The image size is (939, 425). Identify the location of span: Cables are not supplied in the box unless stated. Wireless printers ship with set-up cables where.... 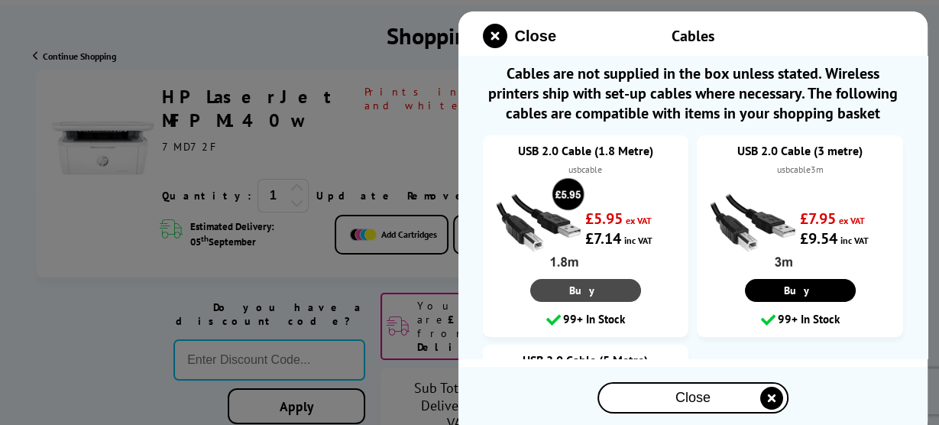
(693, 93).